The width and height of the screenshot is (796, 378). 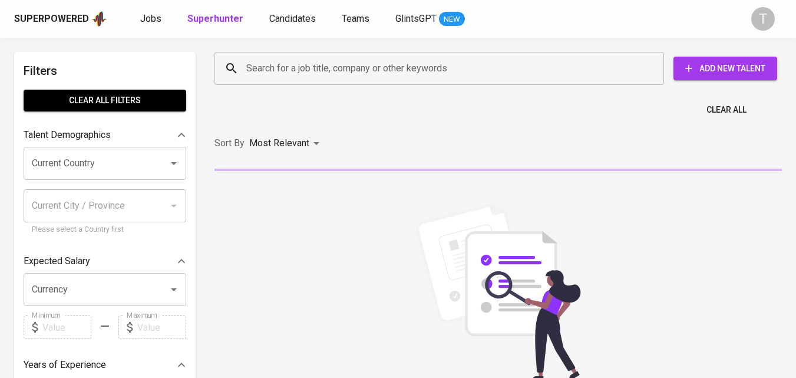 I want to click on button: Clear All filters, so click(x=105, y=100).